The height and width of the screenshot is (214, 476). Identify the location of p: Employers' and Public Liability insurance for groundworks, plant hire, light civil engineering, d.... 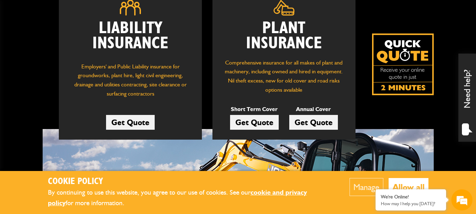
(130, 82).